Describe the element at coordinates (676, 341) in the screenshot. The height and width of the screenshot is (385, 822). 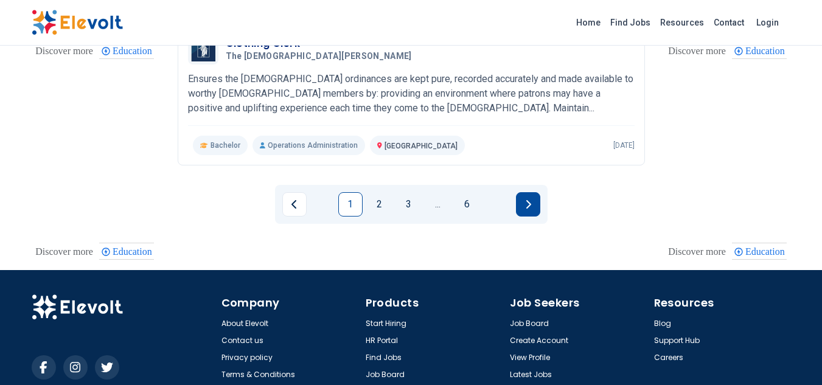
I see `a: Support Hub` at that location.